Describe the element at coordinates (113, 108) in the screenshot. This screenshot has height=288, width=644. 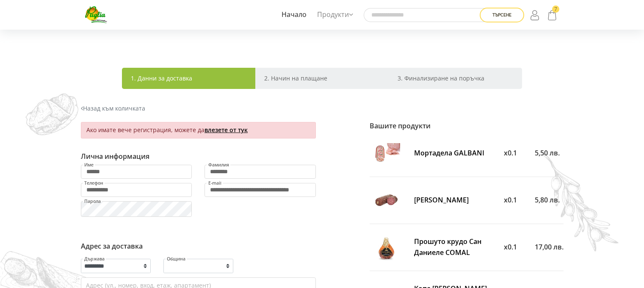
I see `a: Назад към количката` at that location.